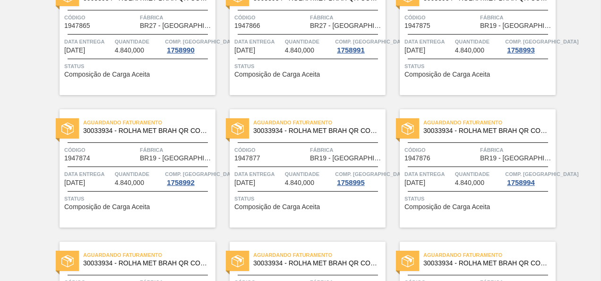 The image size is (601, 281). I want to click on div: 1758991, so click(351, 50).